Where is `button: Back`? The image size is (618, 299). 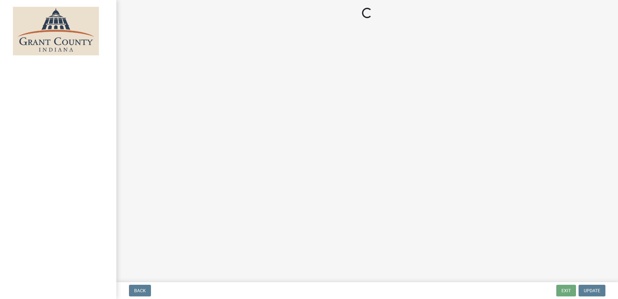
button: Back is located at coordinates (140, 290).